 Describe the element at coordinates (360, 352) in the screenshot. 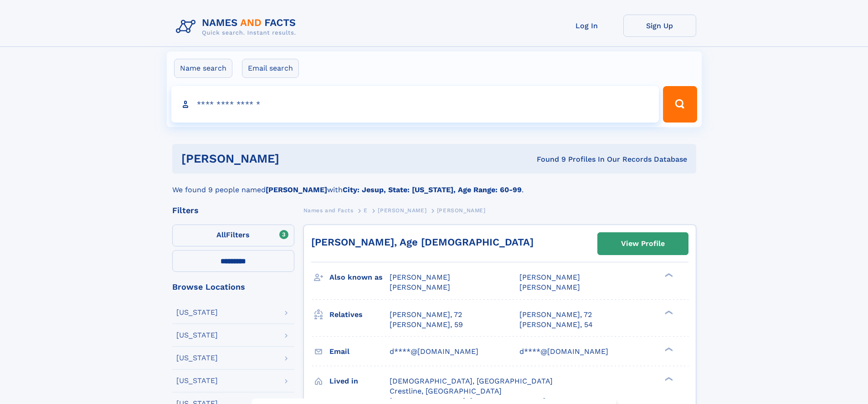

I see `h3: Email` at that location.